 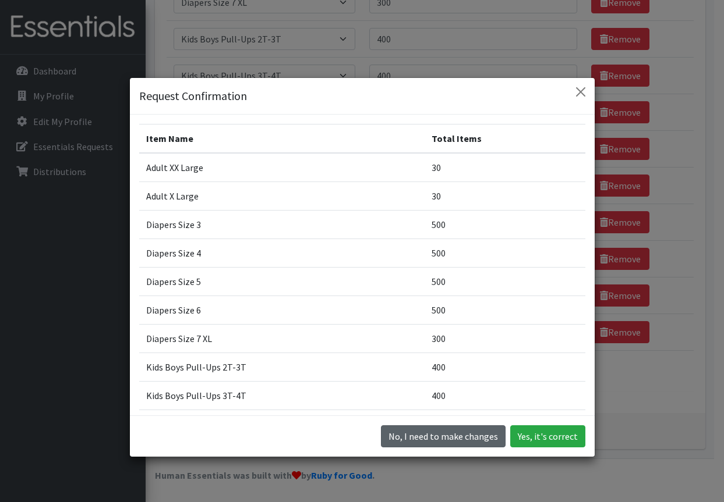 What do you see at coordinates (282, 281) in the screenshot?
I see `td: Diapers Size 5` at bounding box center [282, 281].